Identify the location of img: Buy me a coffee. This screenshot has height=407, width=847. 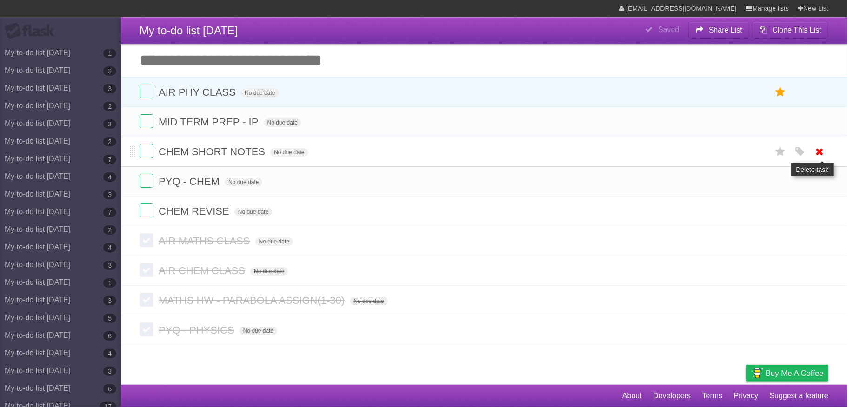
(757, 374).